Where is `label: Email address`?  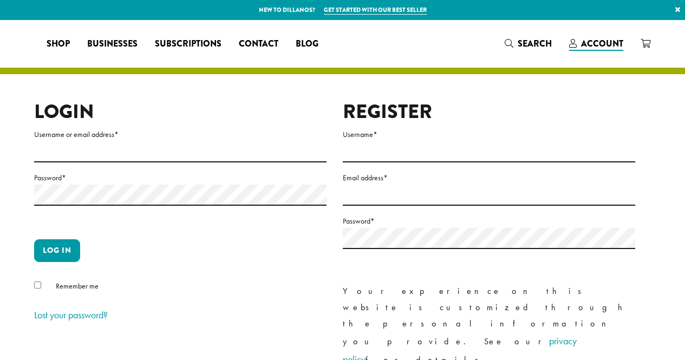
label: Email address is located at coordinates (489, 178).